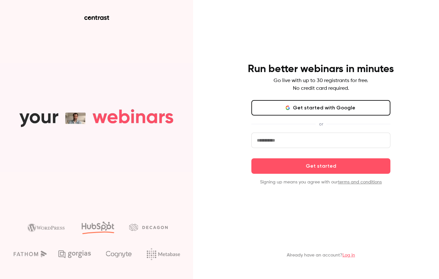 Image resolution: width=439 pixels, height=279 pixels. What do you see at coordinates (321, 182) in the screenshot?
I see `p: Signing up means you agree with our` at bounding box center [321, 182].